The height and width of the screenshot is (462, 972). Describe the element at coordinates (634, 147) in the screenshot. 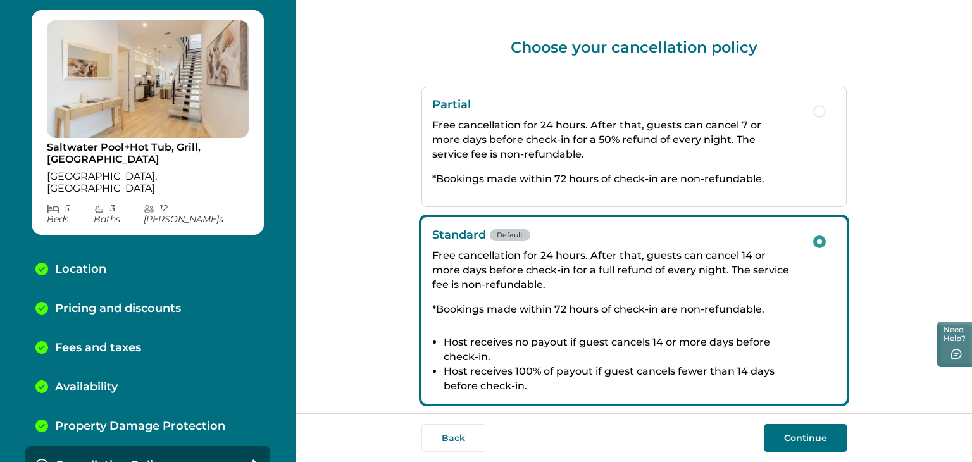

I see `button: PartialFree cancellation for 24 hours. After that, guests can cancel 7 or more days before check-...` at that location.